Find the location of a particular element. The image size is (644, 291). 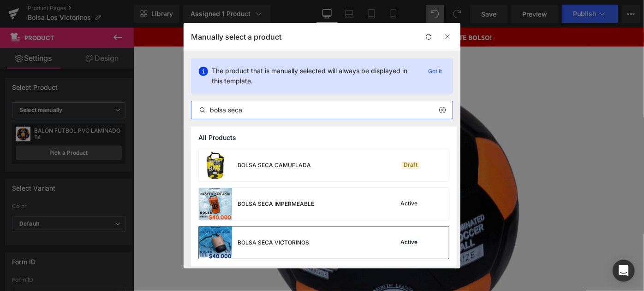

input: Search products is located at coordinates (322, 110).